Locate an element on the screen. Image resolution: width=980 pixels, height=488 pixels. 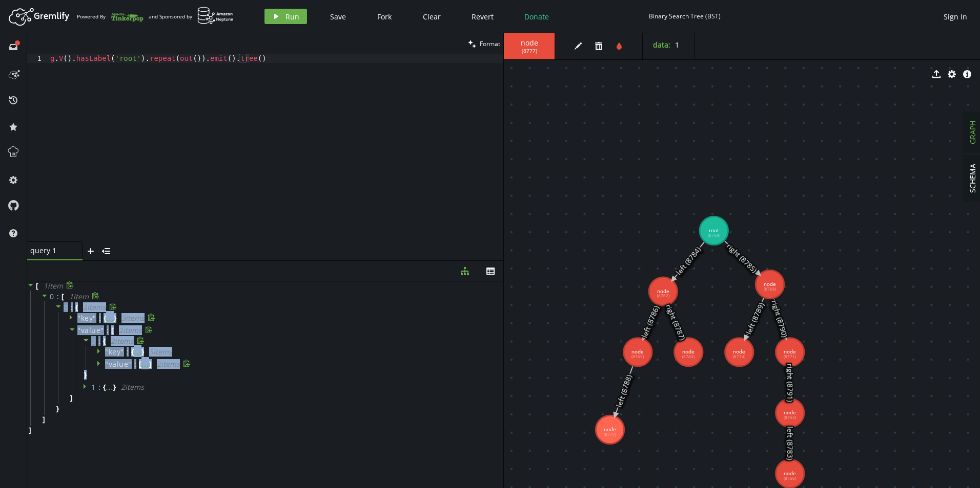
button: Donate is located at coordinates (537, 16).